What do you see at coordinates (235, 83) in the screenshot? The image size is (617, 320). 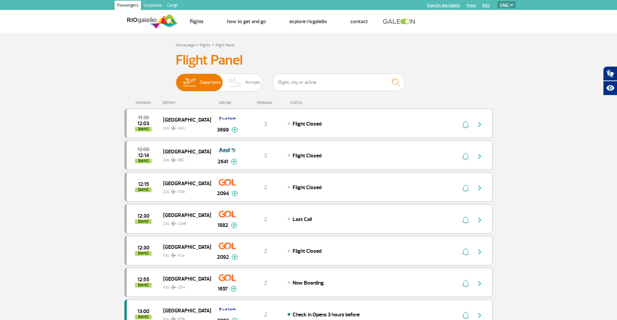 I see `img: slider-desembarque` at bounding box center [235, 83].